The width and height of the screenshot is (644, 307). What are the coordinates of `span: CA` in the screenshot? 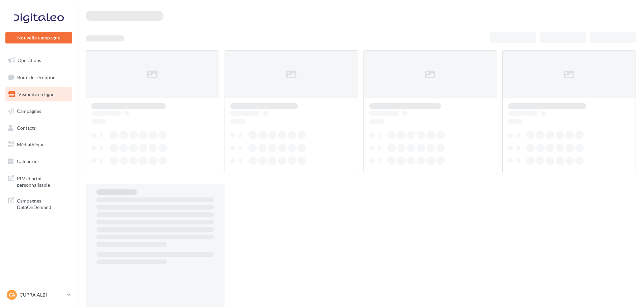 It's located at (12, 294).